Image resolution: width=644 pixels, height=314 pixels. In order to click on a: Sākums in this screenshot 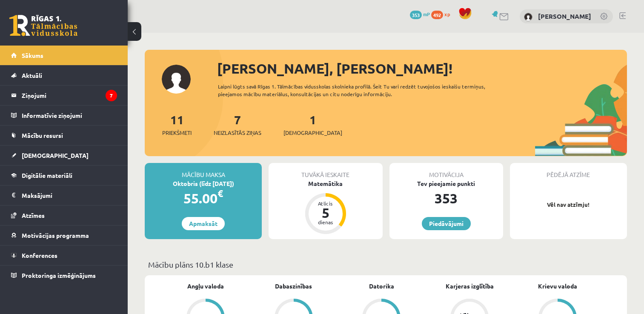, I will do `click(64, 56)`.